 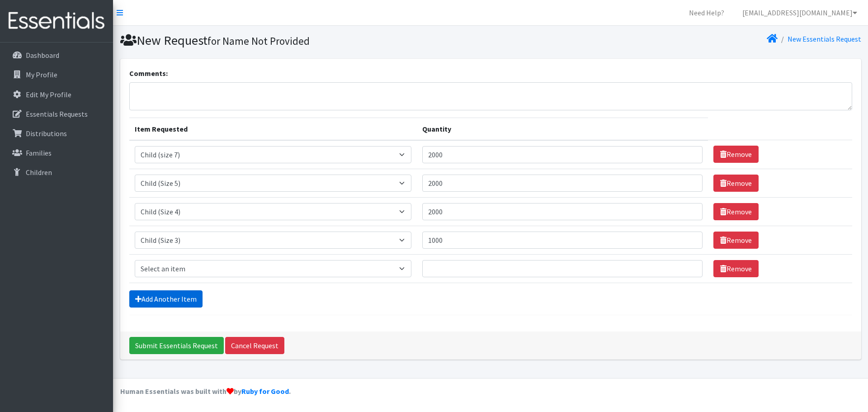 I want to click on p: Essentials Requests, so click(x=57, y=114).